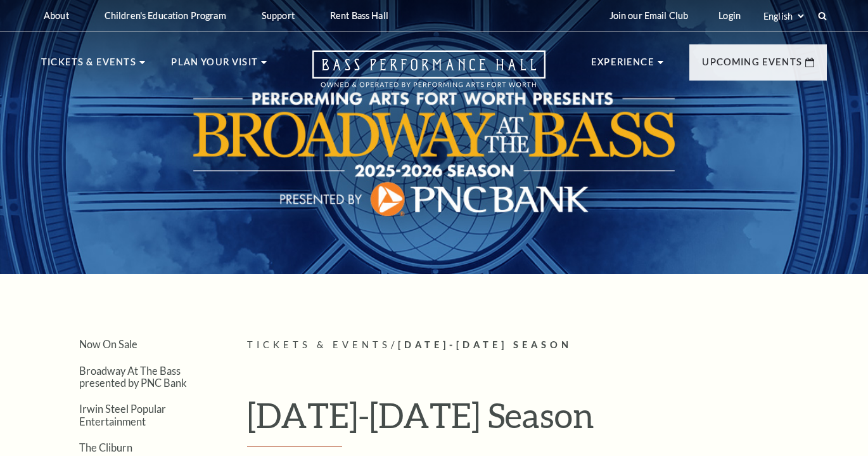  What do you see at coordinates (279, 15) in the screenshot?
I see `p: Support` at bounding box center [279, 15].